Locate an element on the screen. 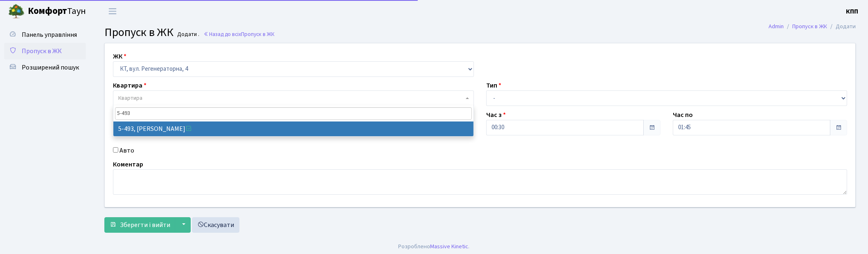  a: Розширений пошук is located at coordinates (45, 68).